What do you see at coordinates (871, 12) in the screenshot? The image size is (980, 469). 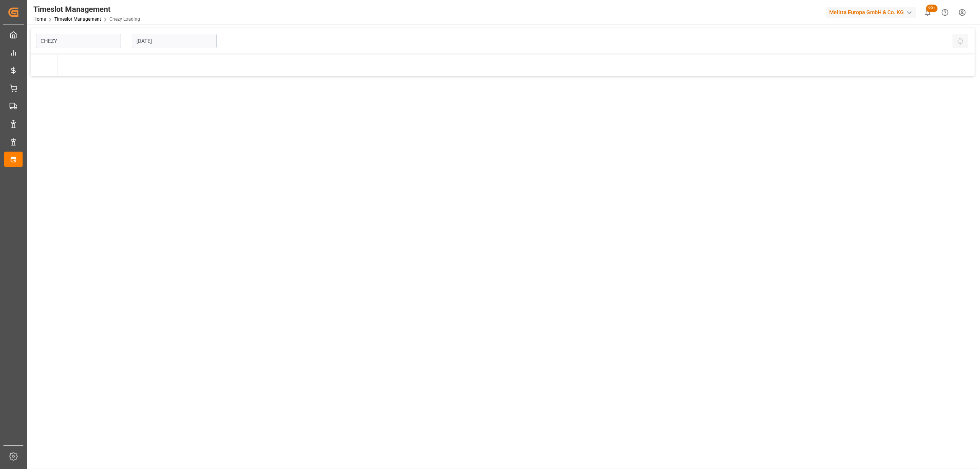 I see `div: Melitta Europa GmbH & Co. KG` at bounding box center [871, 12].